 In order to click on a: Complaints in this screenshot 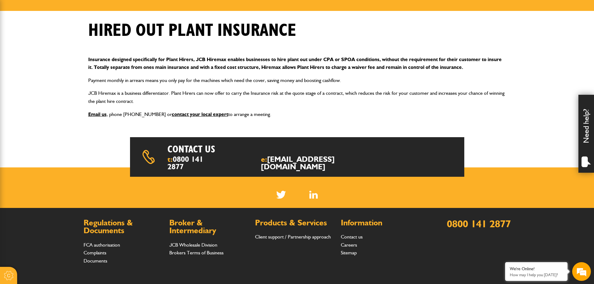, I will do `click(95, 252)`.